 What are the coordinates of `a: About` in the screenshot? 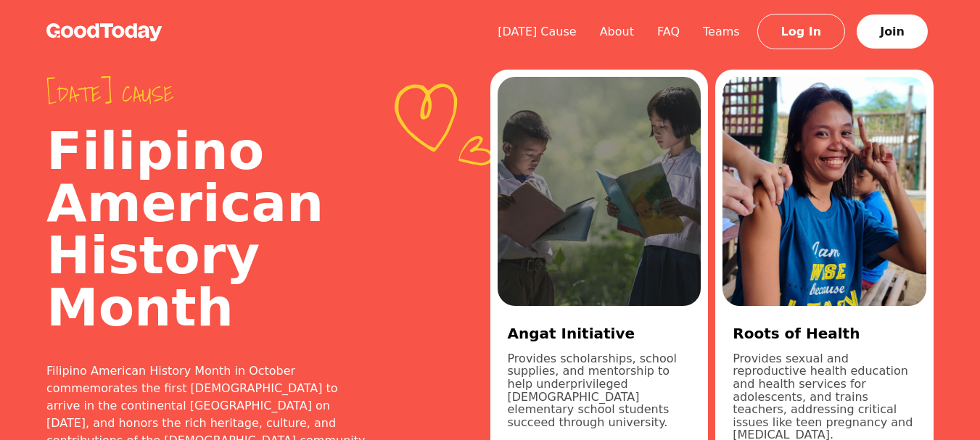 It's located at (616, 32).